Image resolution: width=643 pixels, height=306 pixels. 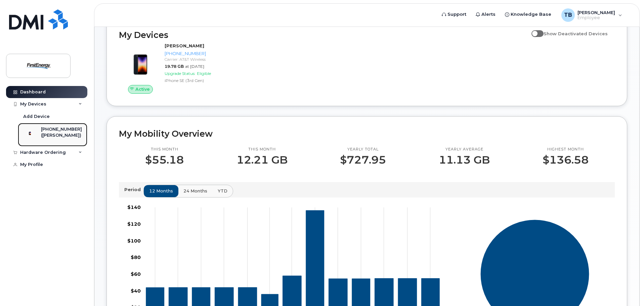 What do you see at coordinates (134, 189) in the screenshot?
I see `p: Period` at bounding box center [134, 189].